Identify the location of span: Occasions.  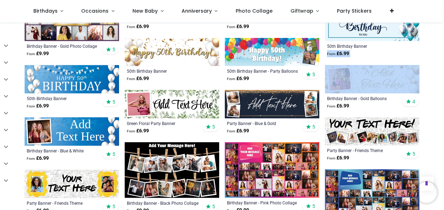
(95, 11).